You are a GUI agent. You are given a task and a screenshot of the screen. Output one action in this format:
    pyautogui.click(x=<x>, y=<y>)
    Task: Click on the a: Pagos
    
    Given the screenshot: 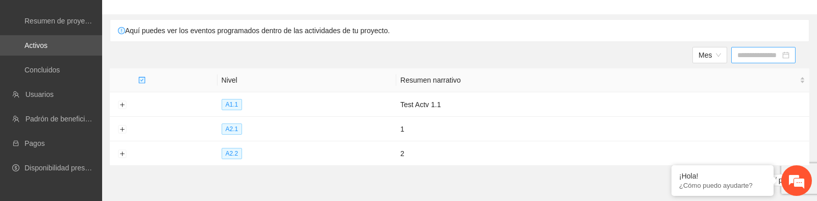 What is the action you would take?
    pyautogui.click(x=35, y=143)
    